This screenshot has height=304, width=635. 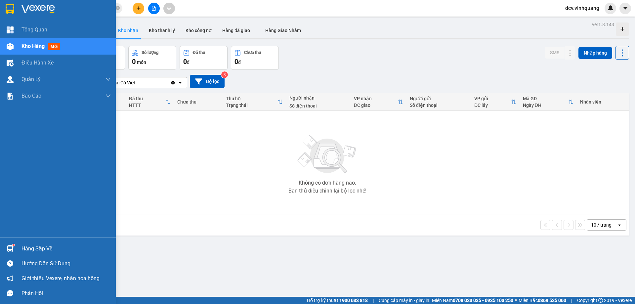 I want to click on span: Giới thiệu Vexere, nhận hoa hồng, so click(x=61, y=278).